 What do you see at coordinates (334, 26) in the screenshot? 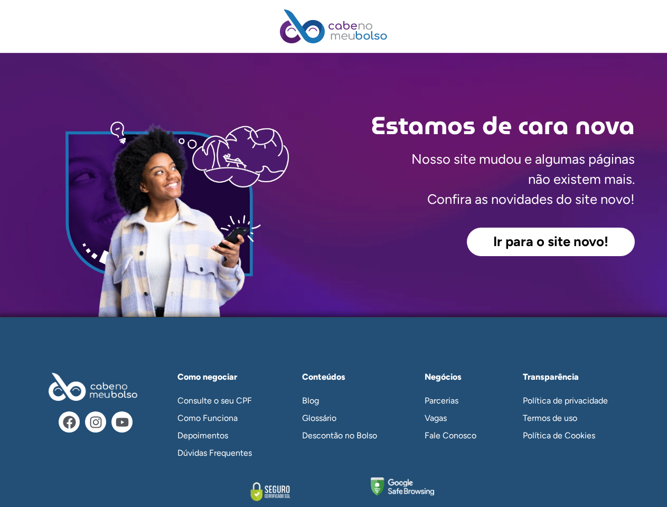
I see `img: Cabe no Meu Bolso` at bounding box center [334, 26].